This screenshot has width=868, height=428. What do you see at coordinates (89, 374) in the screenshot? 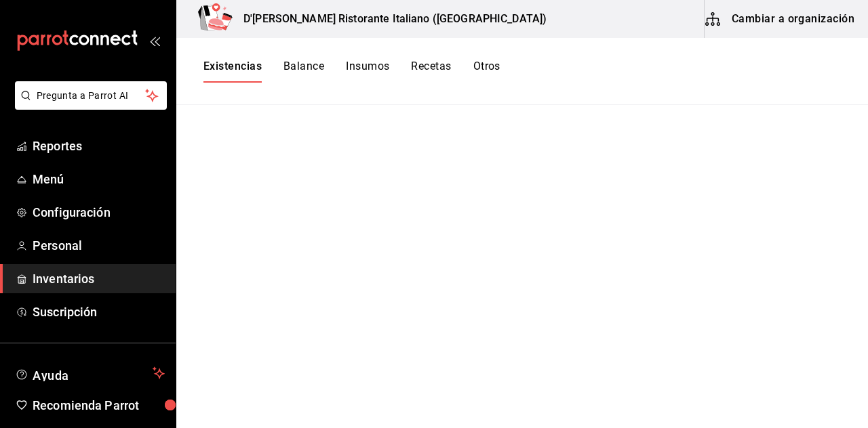
I see `span: Ayuda` at bounding box center [89, 374].